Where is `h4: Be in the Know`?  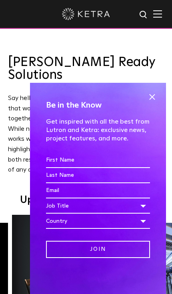 h4: Be in the Know is located at coordinates (98, 105).